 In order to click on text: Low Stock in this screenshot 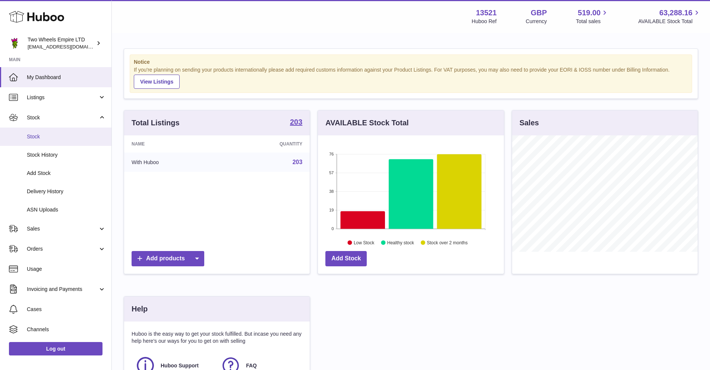, I will do `click(364, 242)`.